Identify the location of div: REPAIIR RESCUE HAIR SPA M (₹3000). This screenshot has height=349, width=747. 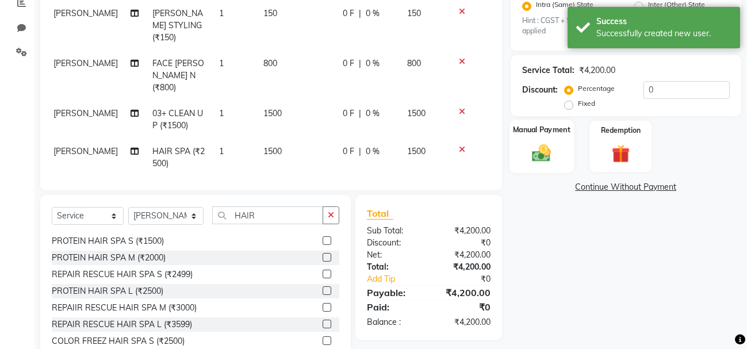
(124, 308).